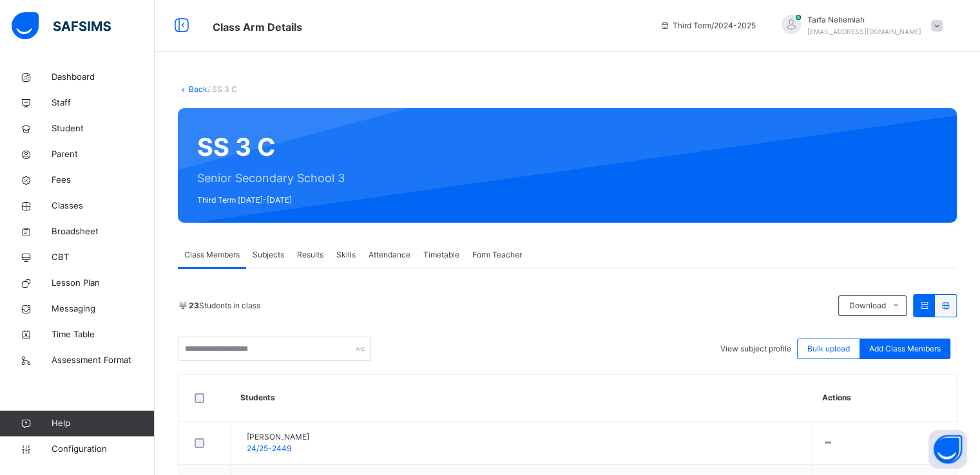 The width and height of the screenshot is (980, 475). I want to click on img: safsims, so click(61, 26).